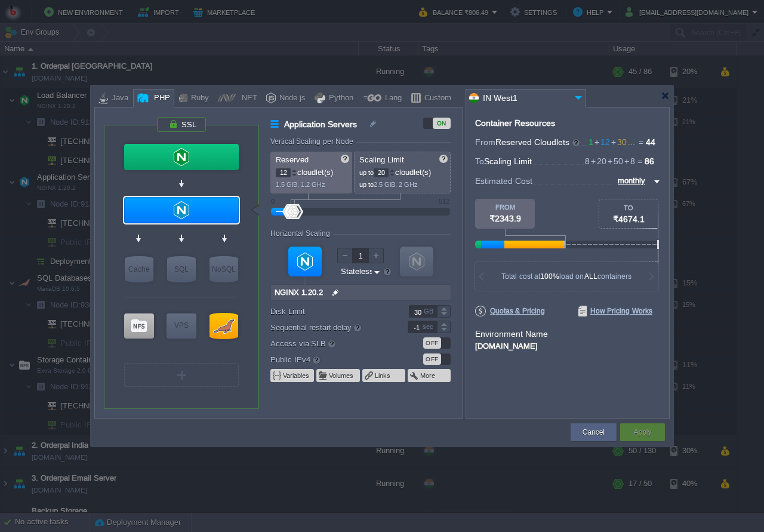 Image resolution: width=764 pixels, height=532 pixels. Describe the element at coordinates (628, 208) in the screenshot. I see `div: TO` at that location.